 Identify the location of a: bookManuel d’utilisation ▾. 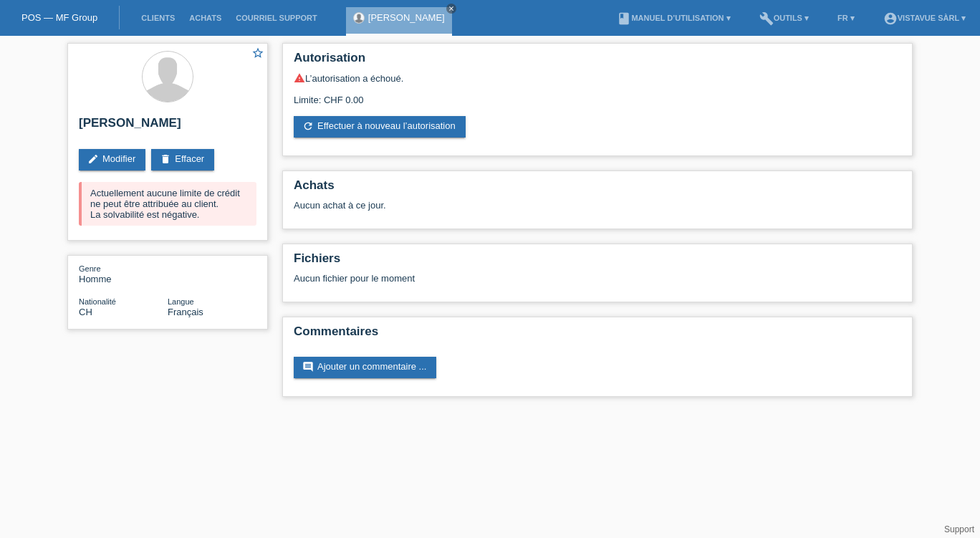
(673, 18).